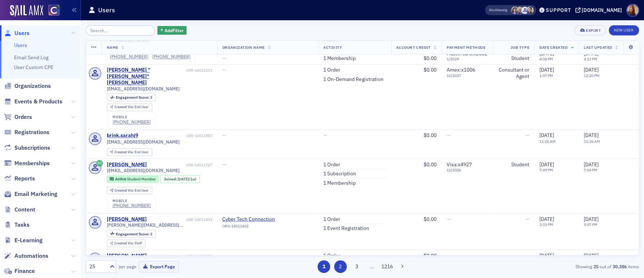 The width and height of the screenshot is (644, 278). Describe the element at coordinates (467, 170) in the screenshot. I see `span: 11 / 2026` at that location.